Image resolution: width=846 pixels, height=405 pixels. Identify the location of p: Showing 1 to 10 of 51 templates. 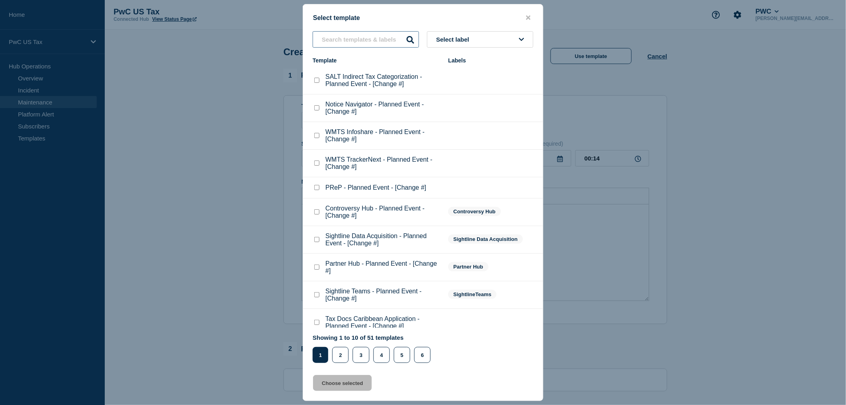
(373, 337).